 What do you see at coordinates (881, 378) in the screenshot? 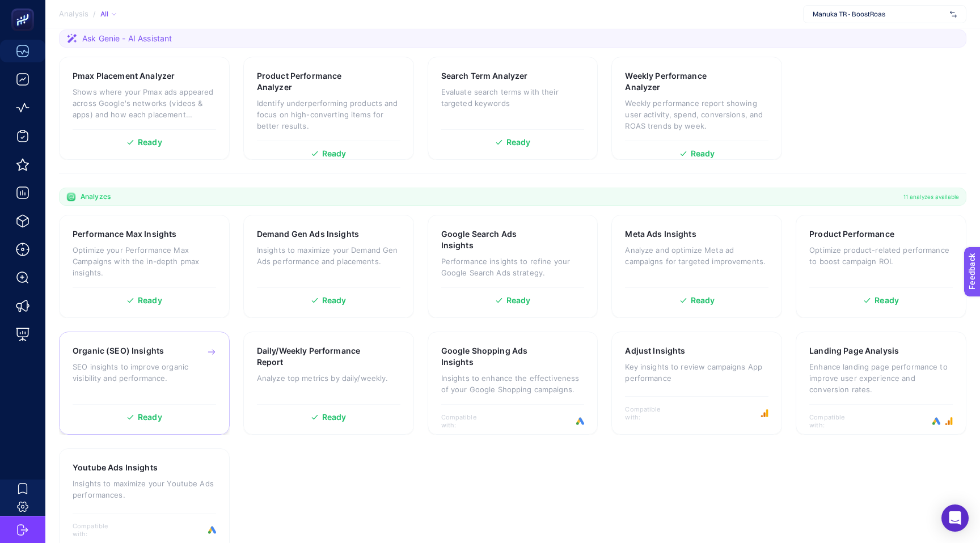
I see `p: Enhance landing page performance to improve user experience and conversion rates.` at bounding box center [881, 378].